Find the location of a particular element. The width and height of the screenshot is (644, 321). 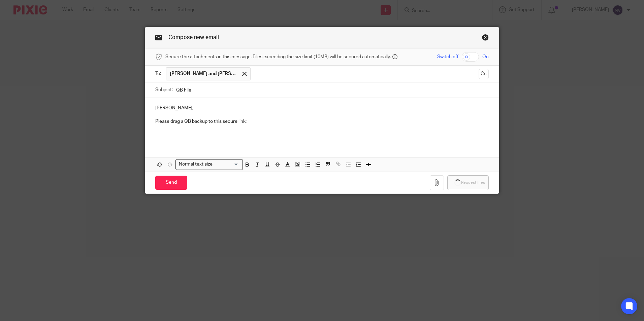

div: Search for option is located at coordinates (209, 164).